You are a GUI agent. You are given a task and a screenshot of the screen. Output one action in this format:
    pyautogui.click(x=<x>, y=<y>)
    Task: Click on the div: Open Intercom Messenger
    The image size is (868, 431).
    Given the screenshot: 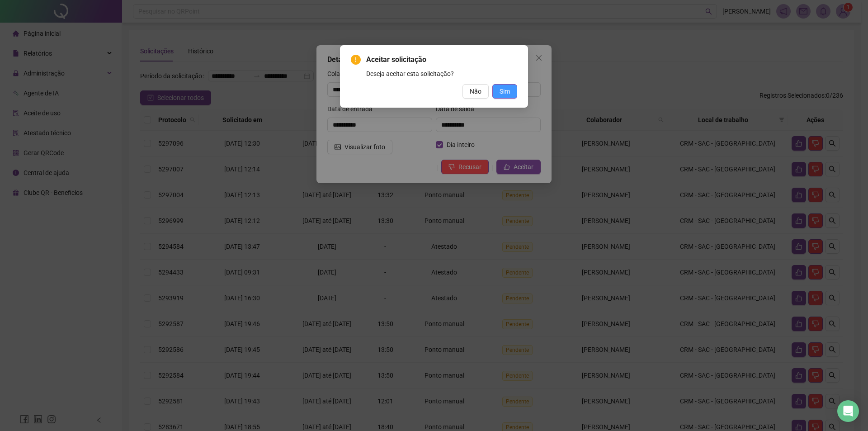 What is the action you would take?
    pyautogui.click(x=848, y=411)
    